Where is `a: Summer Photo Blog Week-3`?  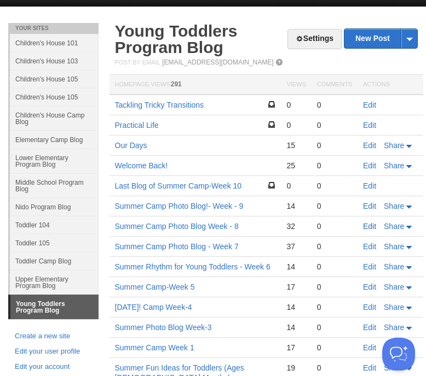
a: Summer Photo Blog Week-3 is located at coordinates (163, 328).